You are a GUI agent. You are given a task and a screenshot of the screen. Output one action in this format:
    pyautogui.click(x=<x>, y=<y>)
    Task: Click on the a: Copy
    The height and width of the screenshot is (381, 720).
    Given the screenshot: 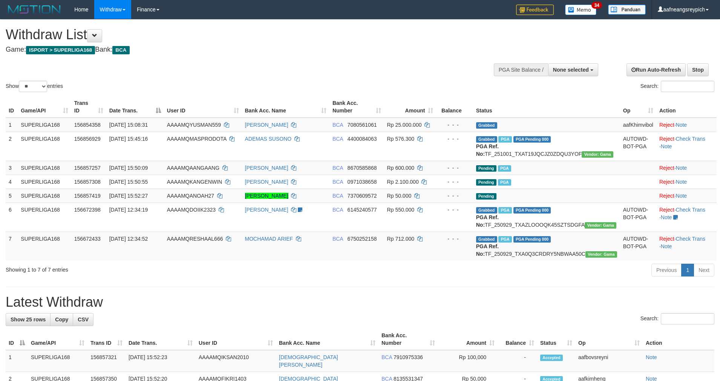 What is the action you would take?
    pyautogui.click(x=61, y=319)
    